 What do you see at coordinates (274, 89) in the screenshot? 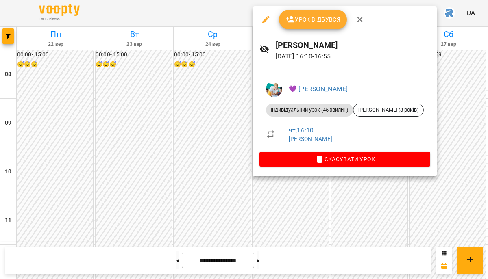
I see `img: 3ca761c38a210465aa4e2d54dc9947a1.jpeg` at bounding box center [274, 89].